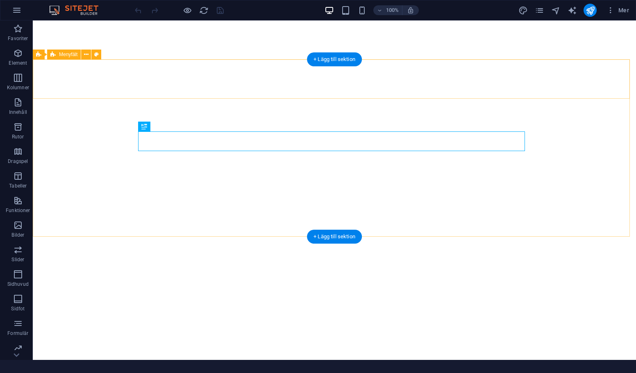 Image resolution: width=636 pixels, height=373 pixels. What do you see at coordinates (18, 112) in the screenshot?
I see `p: Innehåll` at bounding box center [18, 112].